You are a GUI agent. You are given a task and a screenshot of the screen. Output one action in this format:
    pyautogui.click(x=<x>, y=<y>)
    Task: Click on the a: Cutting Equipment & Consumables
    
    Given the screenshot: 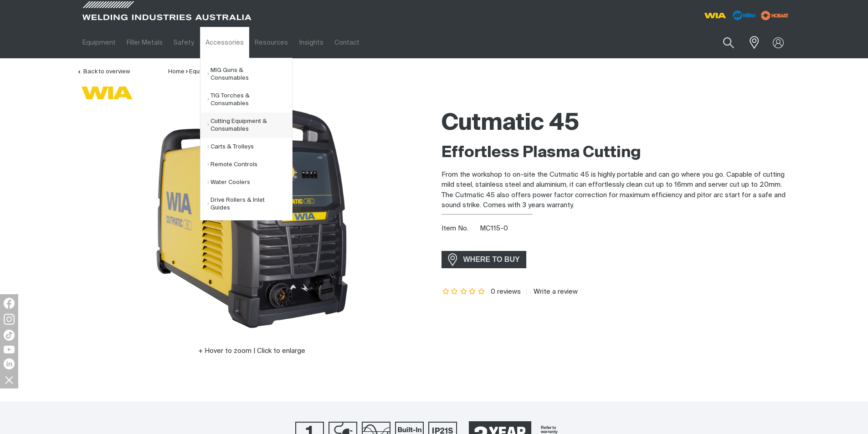 What is the action you would take?
    pyautogui.click(x=250, y=126)
    